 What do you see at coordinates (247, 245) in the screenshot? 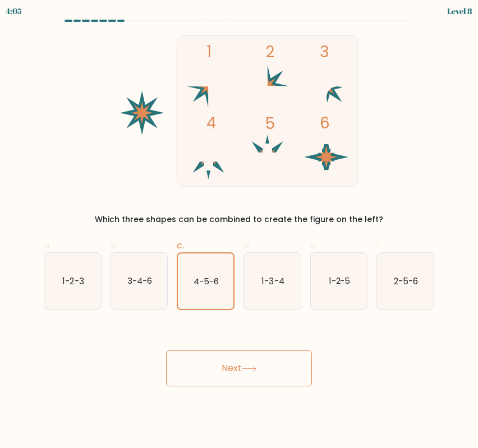
I see `span: d.` at bounding box center [247, 245].